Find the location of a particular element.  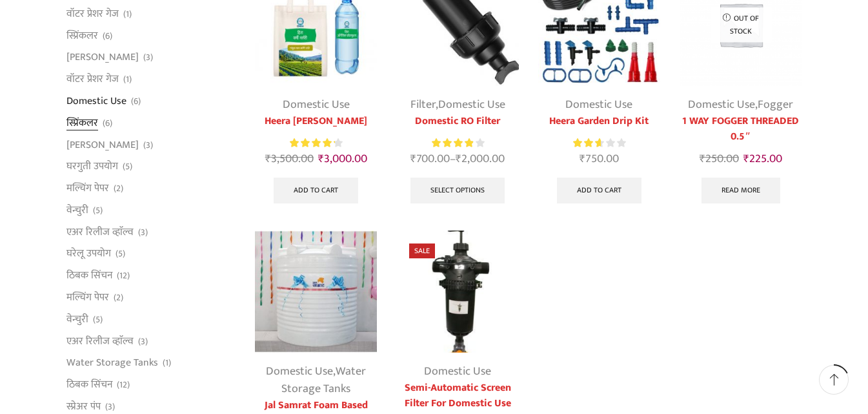

a: 1 WAY FOGGER THREADED 0.5″ is located at coordinates (740, 129).